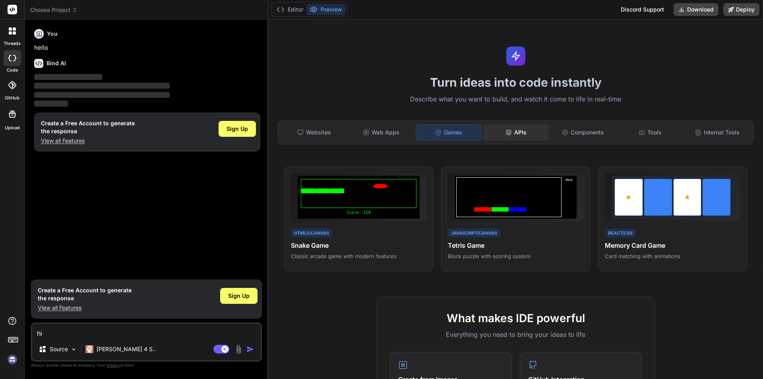  Describe the element at coordinates (359, 256) in the screenshot. I see `p: Classic arcade game with modern features` at that location.